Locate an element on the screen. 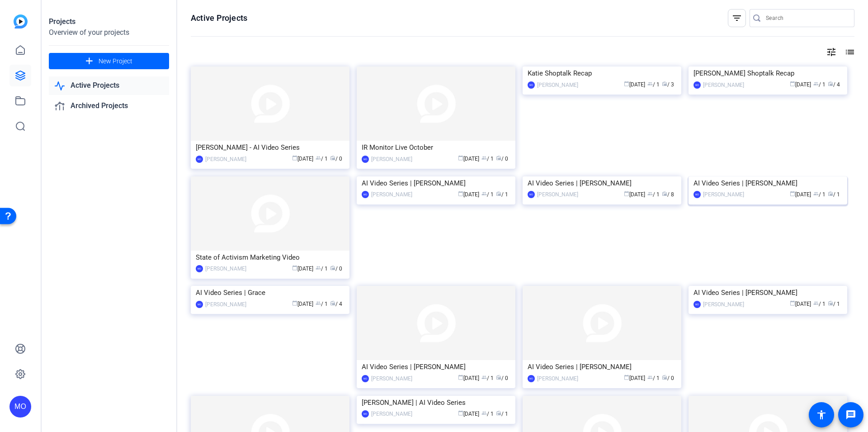 The image size is (868, 432). mat-icon: filter_list is located at coordinates (737, 18).